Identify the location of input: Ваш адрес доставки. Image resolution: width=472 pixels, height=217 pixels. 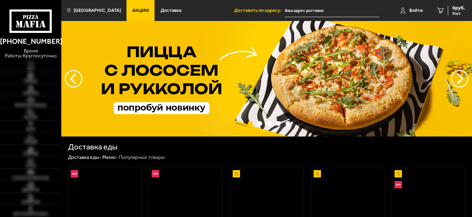
(332, 11).